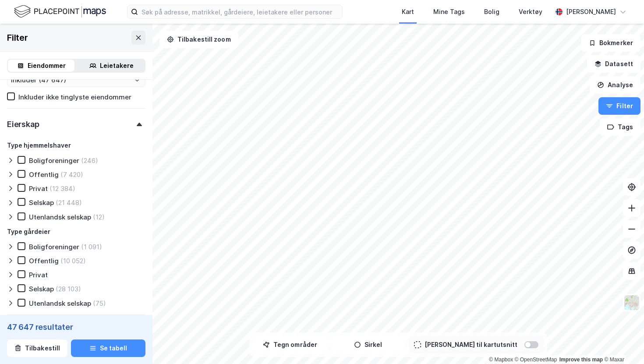 The width and height of the screenshot is (644, 364). What do you see at coordinates (368, 344) in the screenshot?
I see `button: Sirkel` at bounding box center [368, 344].